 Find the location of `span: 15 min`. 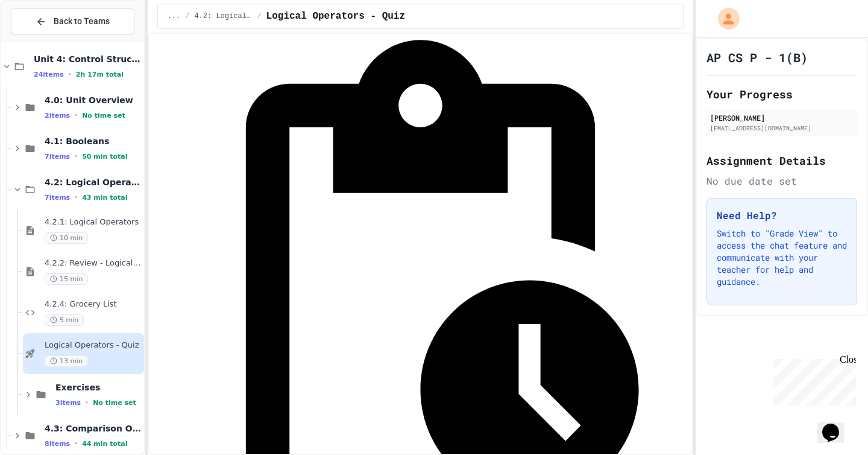

span: 15 min is located at coordinates (67, 279).